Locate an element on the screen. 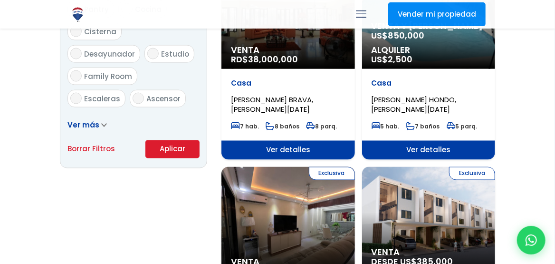 This screenshot has width=555, height=264. input: Ascensor is located at coordinates (138, 98).